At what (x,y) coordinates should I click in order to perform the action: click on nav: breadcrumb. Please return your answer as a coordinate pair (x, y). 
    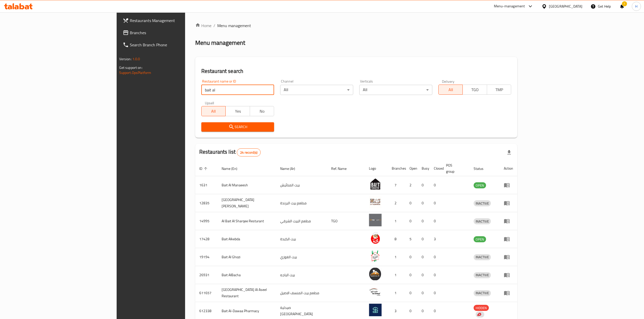
    Looking at the image, I should click on (356, 26).